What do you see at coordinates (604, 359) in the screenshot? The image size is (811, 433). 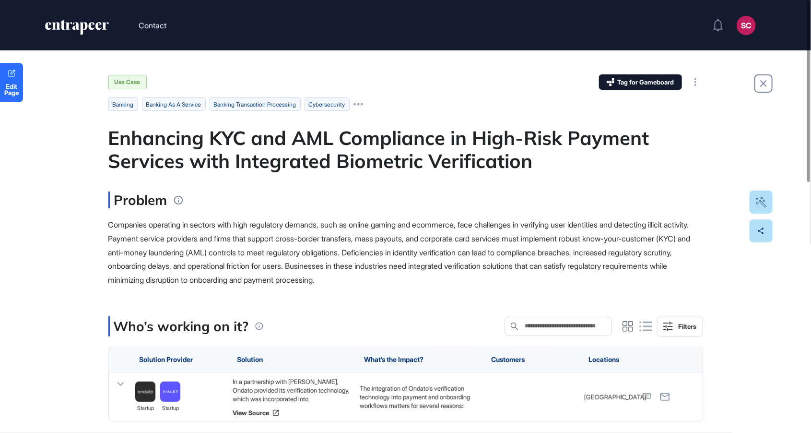 I see `span: Locations` at bounding box center [604, 359].